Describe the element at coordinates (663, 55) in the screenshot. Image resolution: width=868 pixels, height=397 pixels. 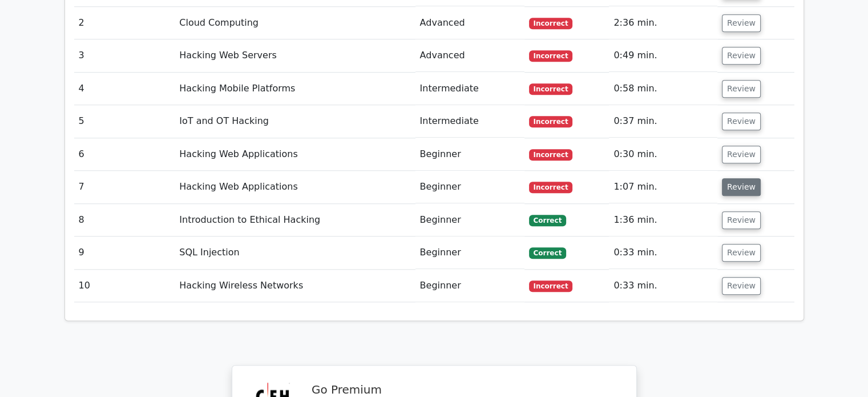
I see `td: 0:49 min.` at that location.